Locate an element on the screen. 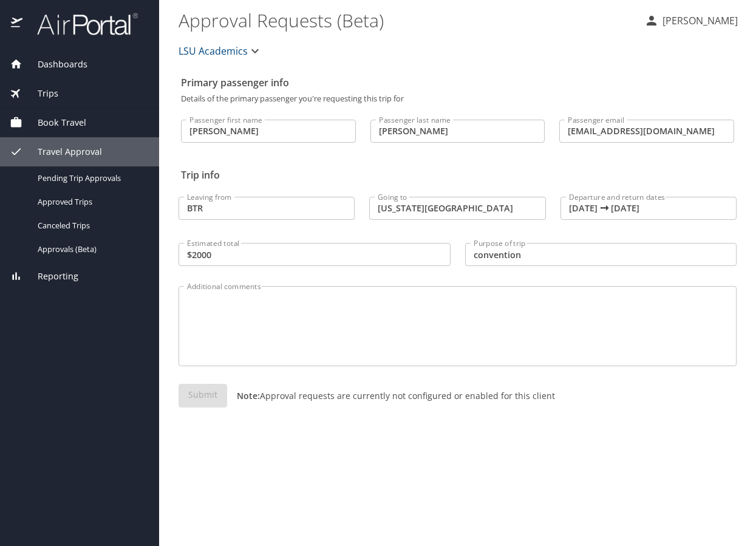 The image size is (756, 546). h1: Approval Requests (Beta) is located at coordinates (406, 20).